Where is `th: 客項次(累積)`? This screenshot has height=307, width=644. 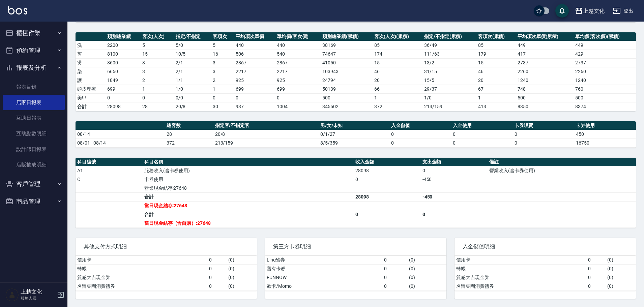
th: 客項次(累積) is located at coordinates (496, 37).